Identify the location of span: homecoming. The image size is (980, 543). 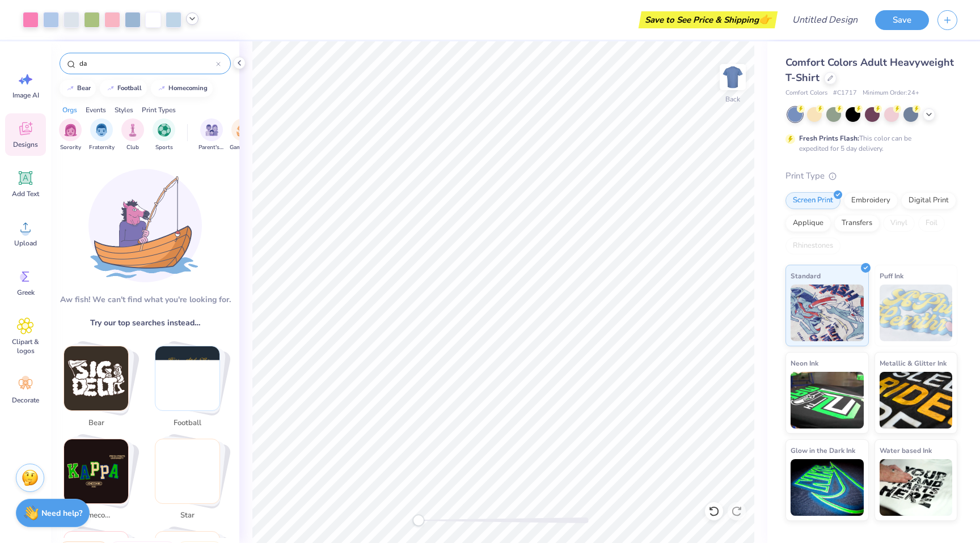
(95, 515).